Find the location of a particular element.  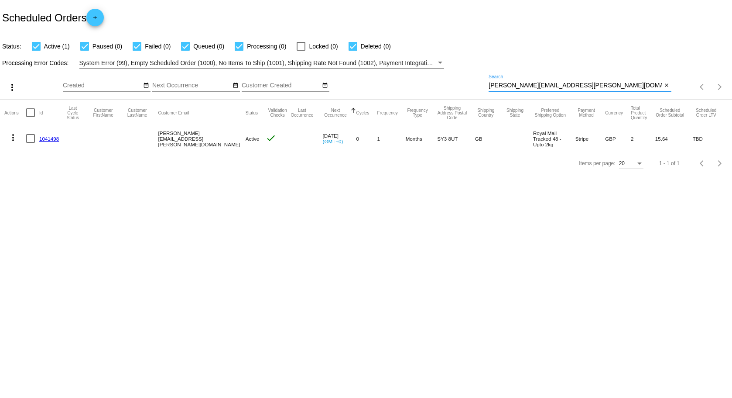

mat-header-cell: Total Product Quantity is located at coordinates (643, 113).